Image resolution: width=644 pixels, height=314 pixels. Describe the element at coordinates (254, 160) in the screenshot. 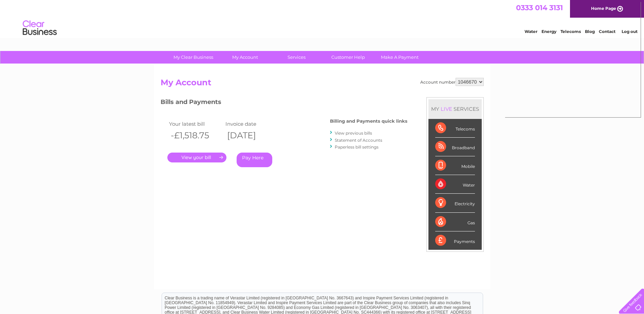

I see `a: Pay Here` at that location.